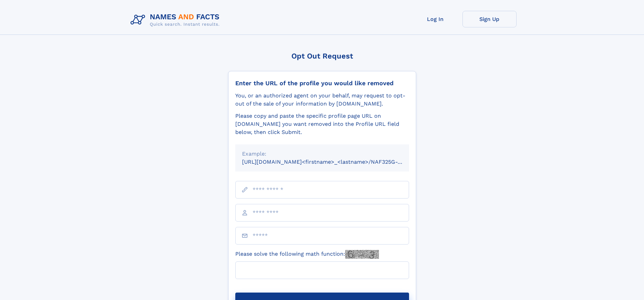 The height and width of the screenshot is (300, 644). I want to click on div: Enter the URL of the profile you would like removed, so click(322, 83).